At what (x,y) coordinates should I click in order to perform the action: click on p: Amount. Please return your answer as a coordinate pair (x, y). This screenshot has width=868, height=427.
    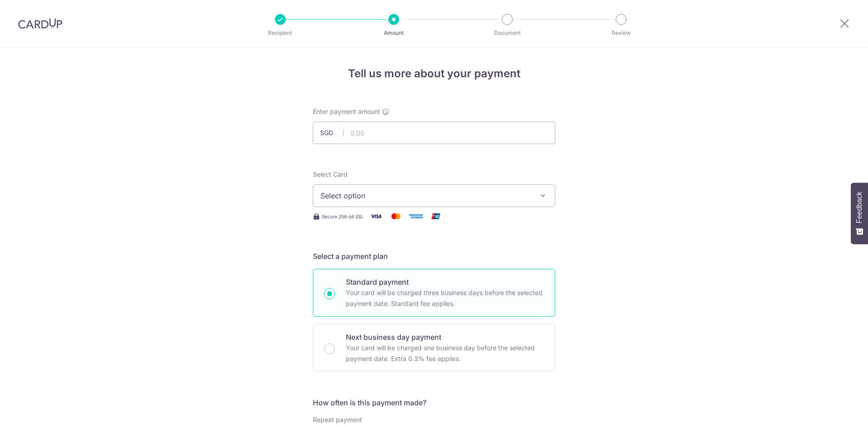
    Looking at the image, I should click on (394, 33).